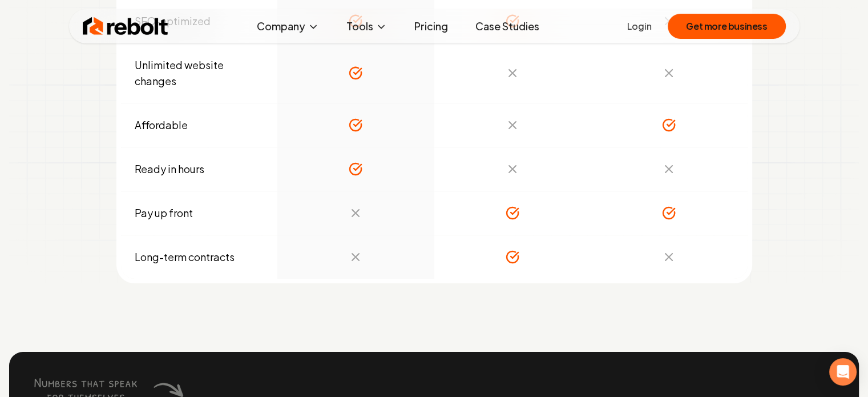  I want to click on button: Tools, so click(366, 26).